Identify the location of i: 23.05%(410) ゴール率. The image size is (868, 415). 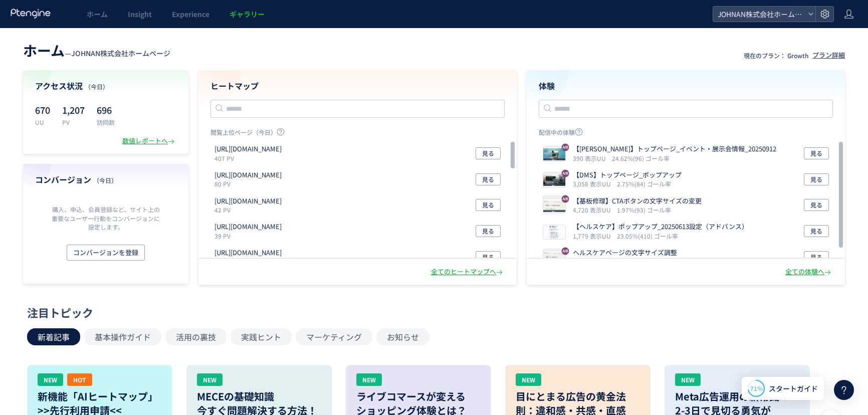
(648, 236).